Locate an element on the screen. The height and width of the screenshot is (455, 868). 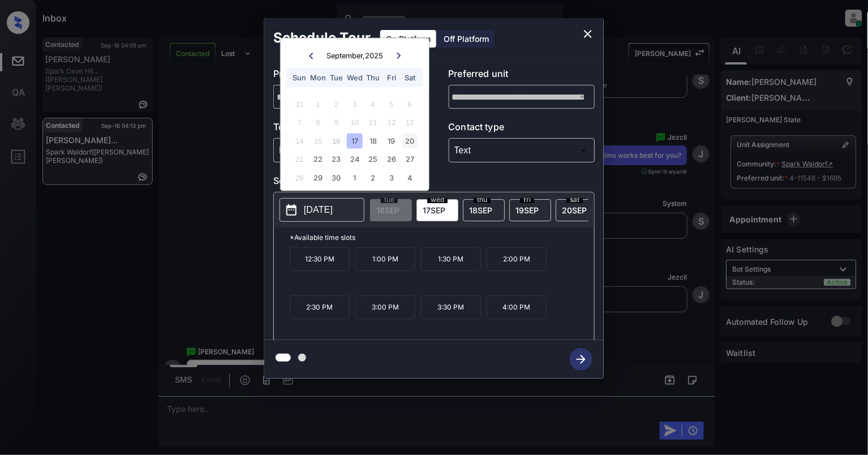
div: Choose Thursday, September 25th, 2025 is located at coordinates (373, 159).